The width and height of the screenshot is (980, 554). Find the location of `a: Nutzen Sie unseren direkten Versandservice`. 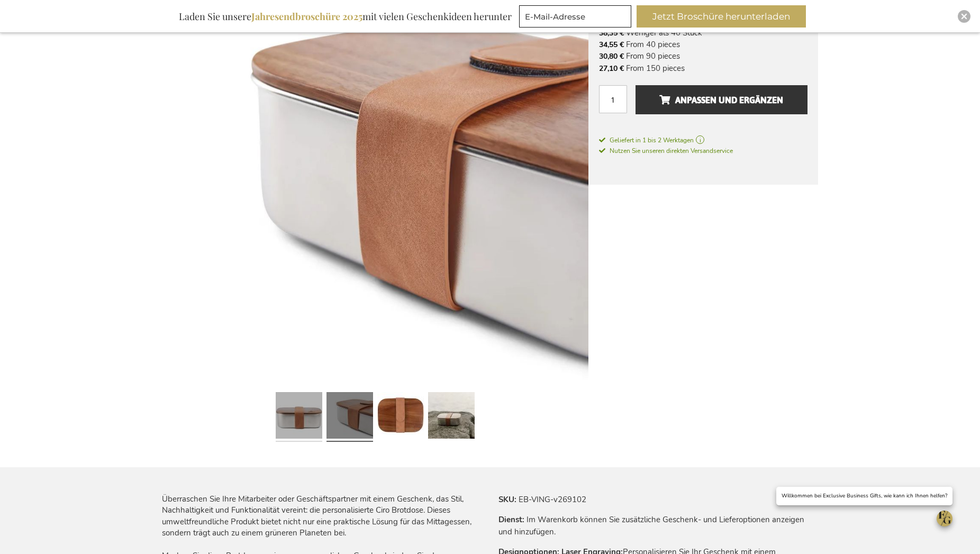

a: Nutzen Sie unseren direkten Versandservice is located at coordinates (666, 150).